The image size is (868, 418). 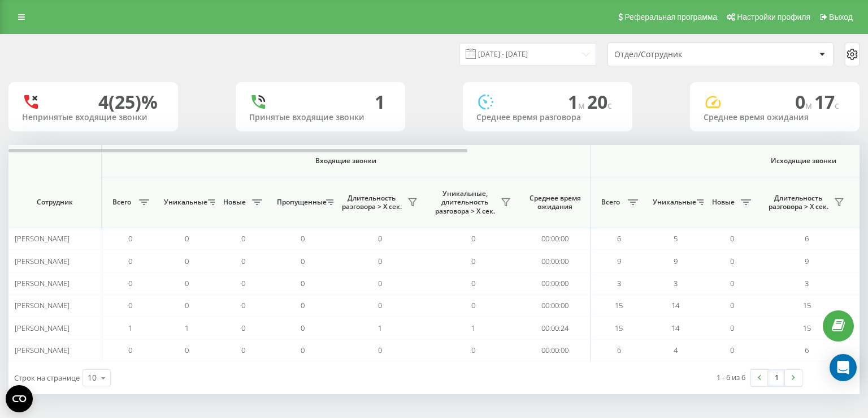 What do you see at coordinates (843, 367) in the screenshot?
I see `div: Open Intercom Messenger` at bounding box center [843, 367].